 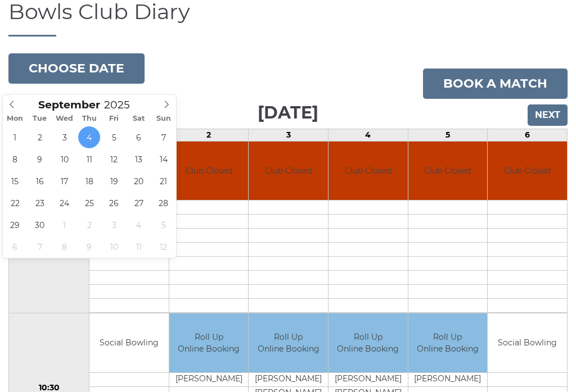 What do you see at coordinates (139, 181) in the screenshot?
I see `span: September 20, 2025` at bounding box center [139, 181].